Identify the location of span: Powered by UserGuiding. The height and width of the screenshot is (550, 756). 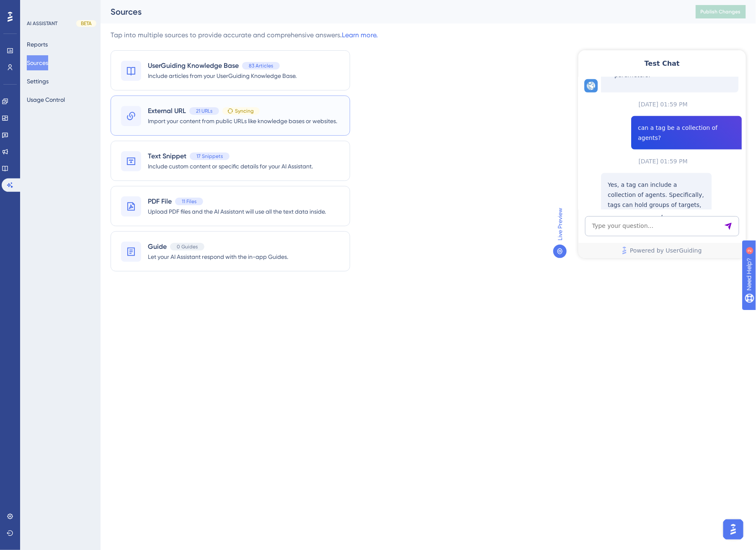
(87, 200).